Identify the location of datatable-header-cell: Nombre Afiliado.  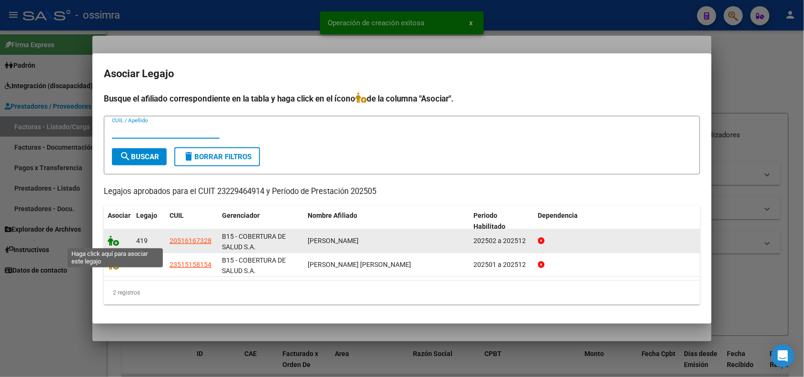
(387, 221).